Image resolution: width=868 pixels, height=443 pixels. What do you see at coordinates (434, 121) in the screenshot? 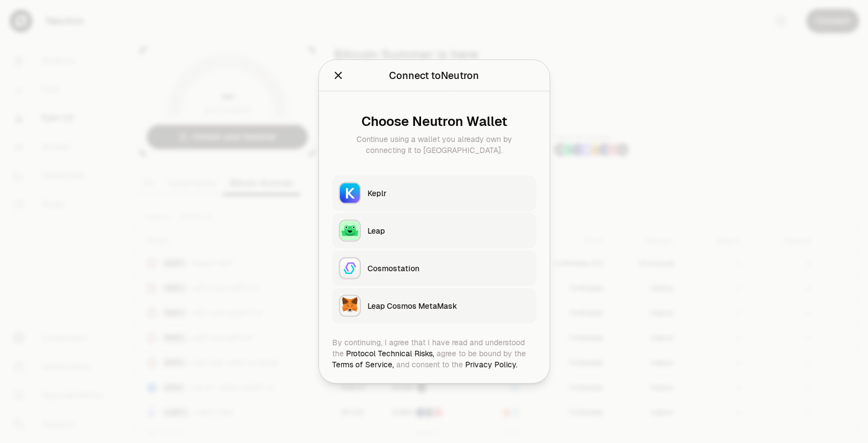
I see `div: Choose Neutron Wallet` at bounding box center [434, 121].